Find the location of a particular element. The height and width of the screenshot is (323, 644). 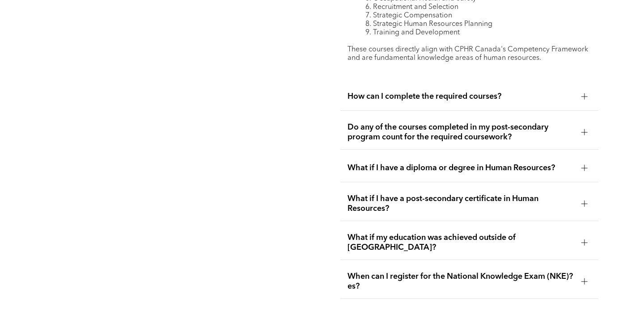

li: Strategic Human Resources Planning is located at coordinates (478, 24).